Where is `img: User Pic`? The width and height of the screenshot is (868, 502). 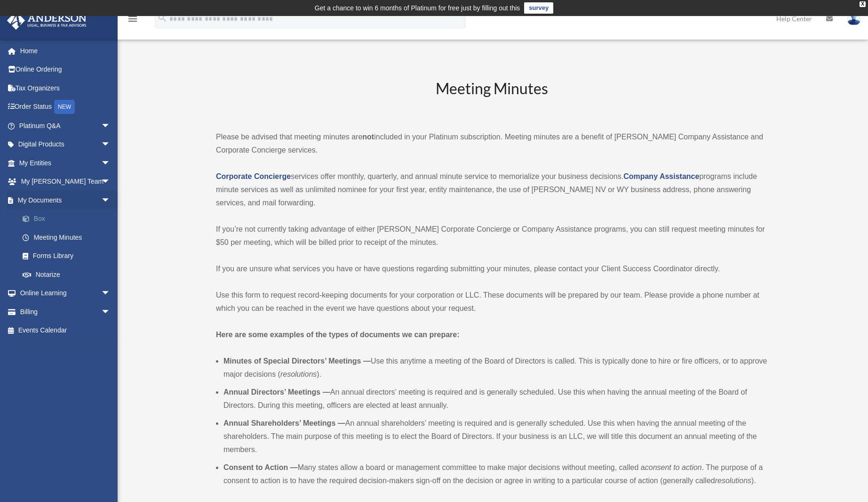
img: User Pic is located at coordinates (855, 18).